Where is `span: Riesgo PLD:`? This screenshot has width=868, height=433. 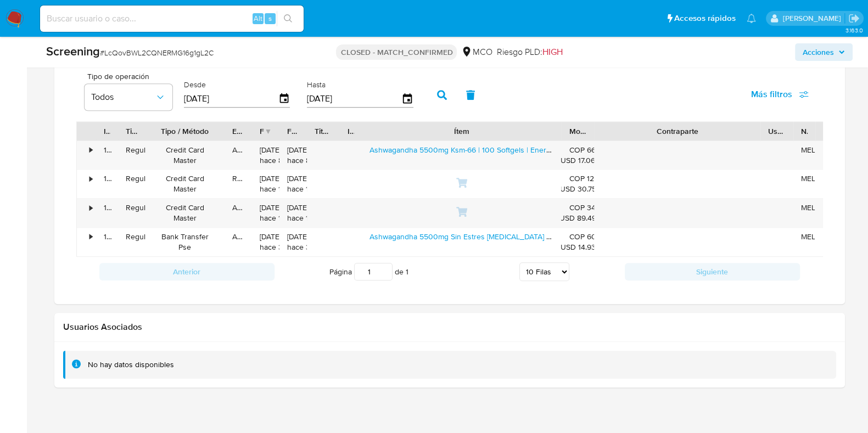 span: Riesgo PLD: is located at coordinates (529, 52).